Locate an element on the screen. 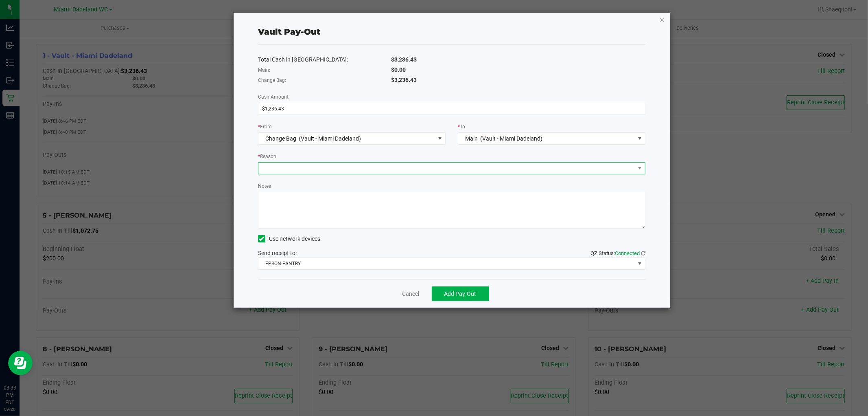  span: $0.00 is located at coordinates (398, 70).